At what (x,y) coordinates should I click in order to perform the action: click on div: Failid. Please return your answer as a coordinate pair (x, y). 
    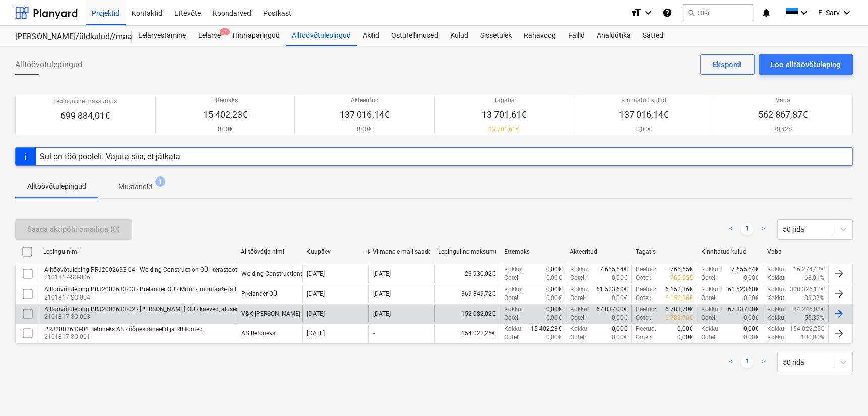
    Looking at the image, I should click on (576, 36).